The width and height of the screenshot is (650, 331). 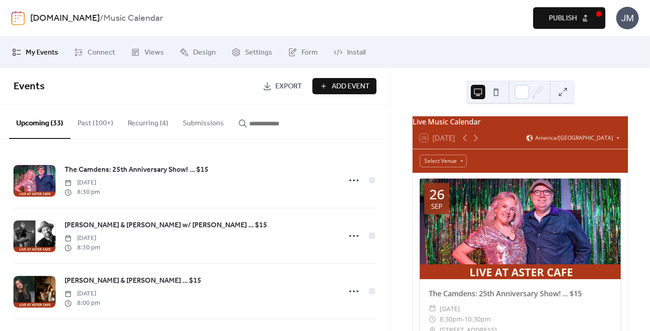 I want to click on span: Settings, so click(x=259, y=53).